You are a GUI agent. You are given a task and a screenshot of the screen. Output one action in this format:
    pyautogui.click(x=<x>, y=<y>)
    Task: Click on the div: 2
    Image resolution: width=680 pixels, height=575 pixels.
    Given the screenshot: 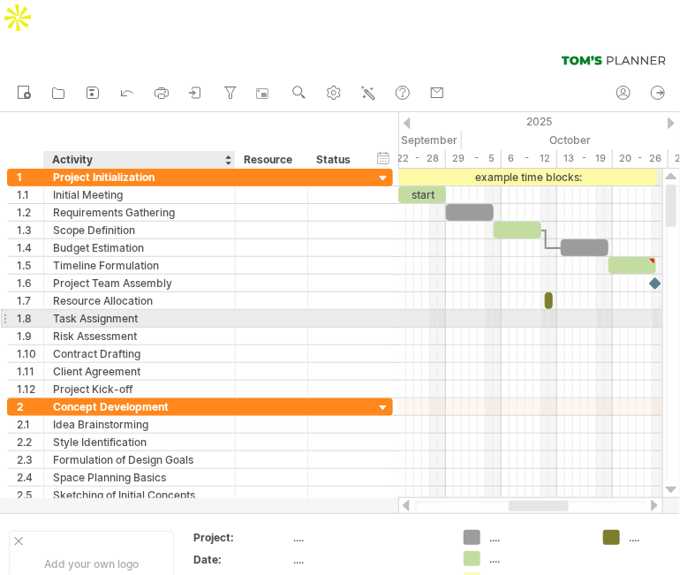 What is the action you would take?
    pyautogui.click(x=30, y=406)
    